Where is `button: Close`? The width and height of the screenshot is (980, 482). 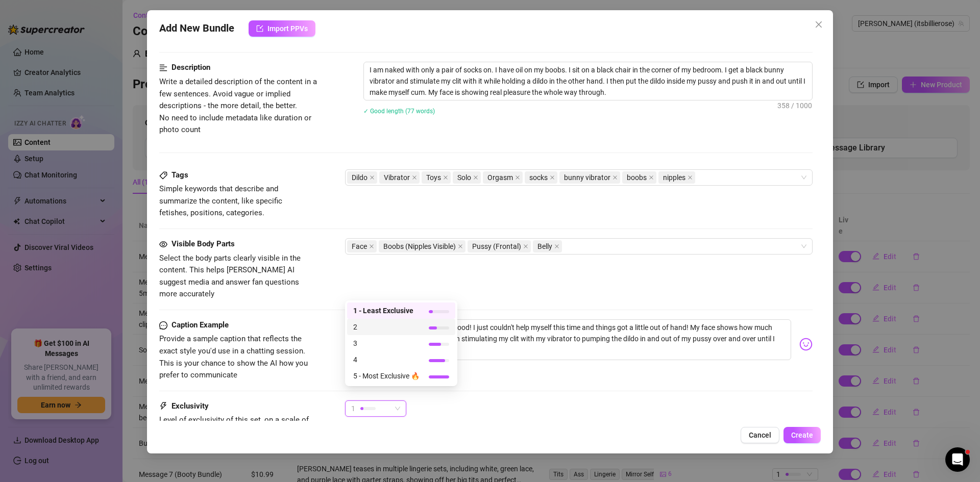
button: Close is located at coordinates (819, 24).